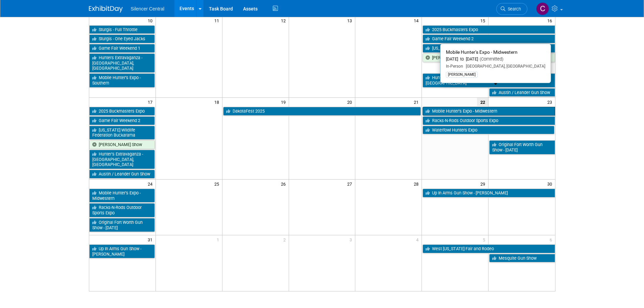 The height and width of the screenshot is (308, 644). Describe the element at coordinates (543, 9) in the screenshot. I see `img: Cade Cox` at that location.